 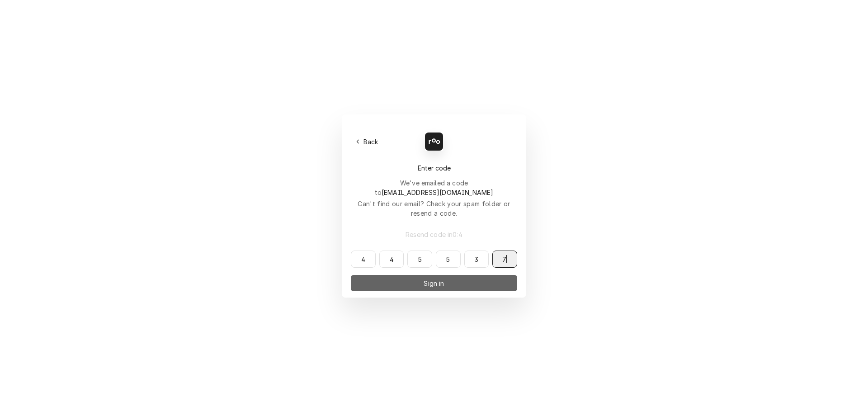 I want to click on button: Resend code in0:4, so click(x=434, y=234).